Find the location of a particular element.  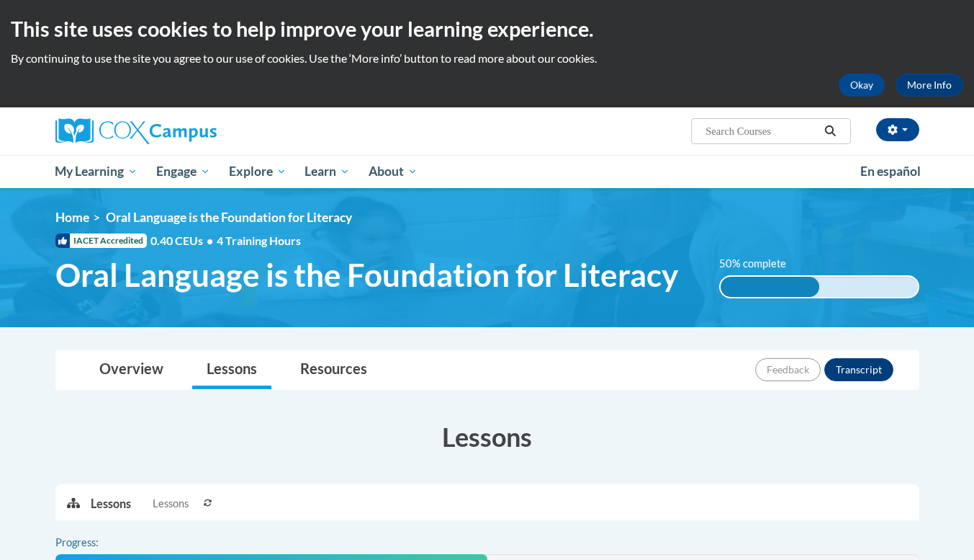

button: Search is located at coordinates (831, 131).